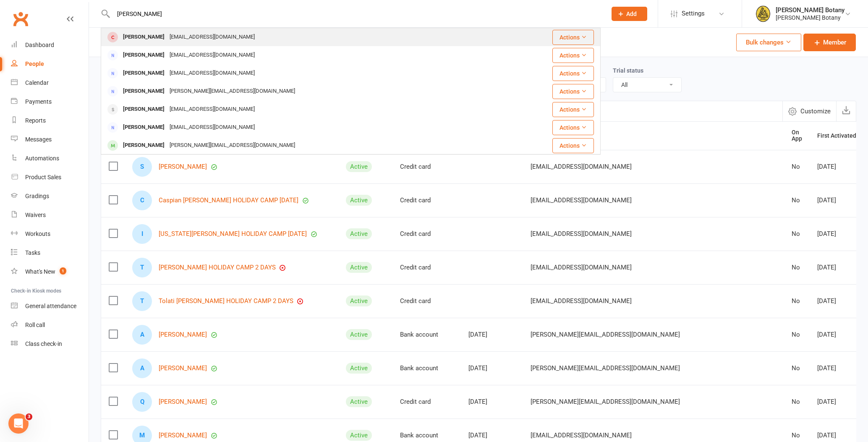  What do you see at coordinates (49, 234) in the screenshot?
I see `a: Workouts` at bounding box center [49, 234].